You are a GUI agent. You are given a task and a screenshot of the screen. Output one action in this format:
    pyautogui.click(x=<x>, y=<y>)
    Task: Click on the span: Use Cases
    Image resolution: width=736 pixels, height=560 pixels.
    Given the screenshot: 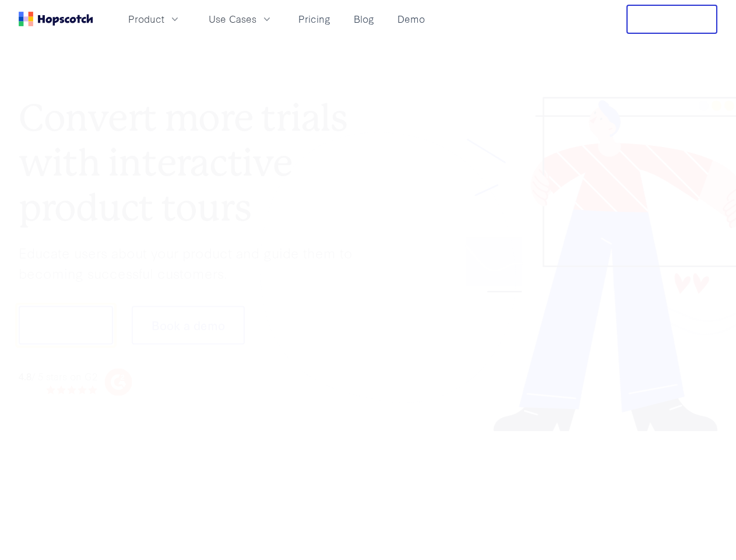 What is the action you would take?
    pyautogui.click(x=233, y=19)
    